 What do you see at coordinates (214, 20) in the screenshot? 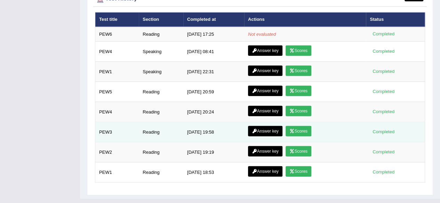
I see `th: Completed at` at bounding box center [214, 20].